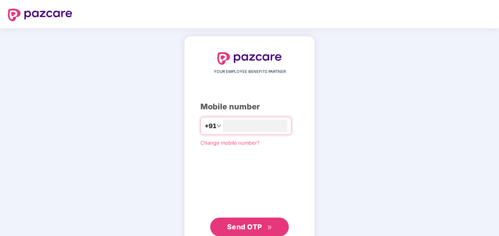 Image resolution: width=499 pixels, height=236 pixels. Describe the element at coordinates (244, 227) in the screenshot. I see `span: Send OTP` at that location.